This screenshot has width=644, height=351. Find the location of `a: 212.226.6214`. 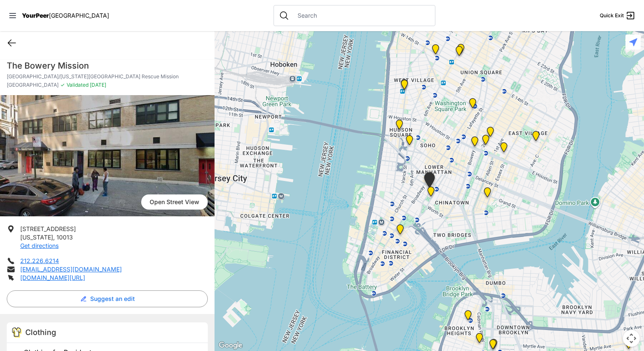

a: 212.226.6214 is located at coordinates (39, 260).